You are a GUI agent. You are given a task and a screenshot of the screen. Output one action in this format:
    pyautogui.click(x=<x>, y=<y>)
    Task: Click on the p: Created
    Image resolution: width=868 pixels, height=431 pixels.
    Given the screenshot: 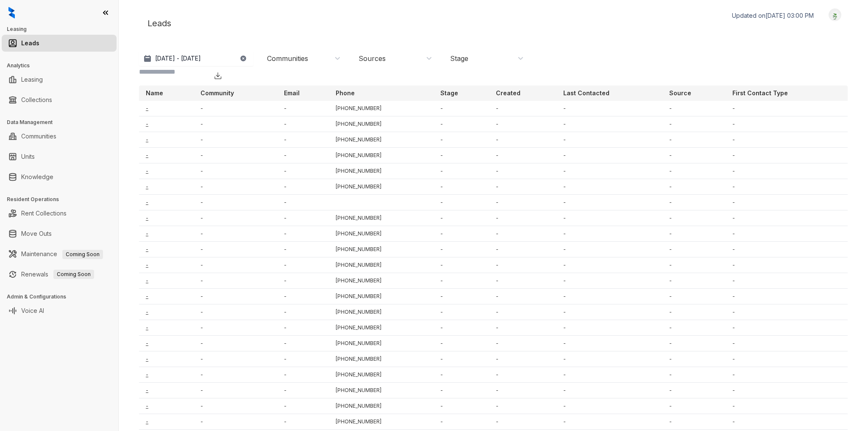 What is the action you would take?
    pyautogui.click(x=508, y=93)
    